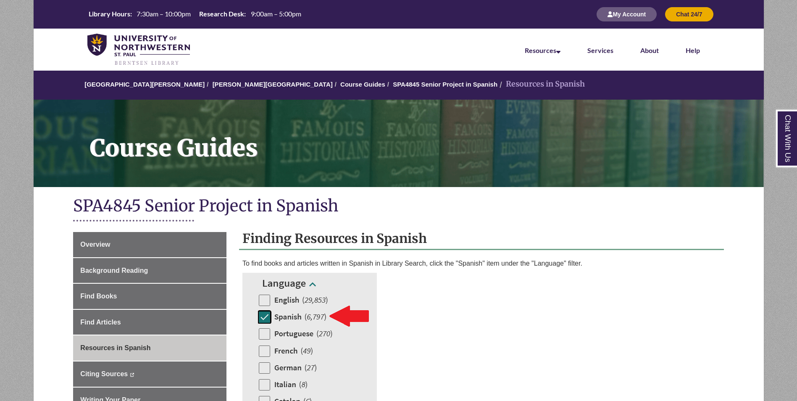 This screenshot has width=797, height=401. I want to click on span: Background Reading, so click(114, 270).